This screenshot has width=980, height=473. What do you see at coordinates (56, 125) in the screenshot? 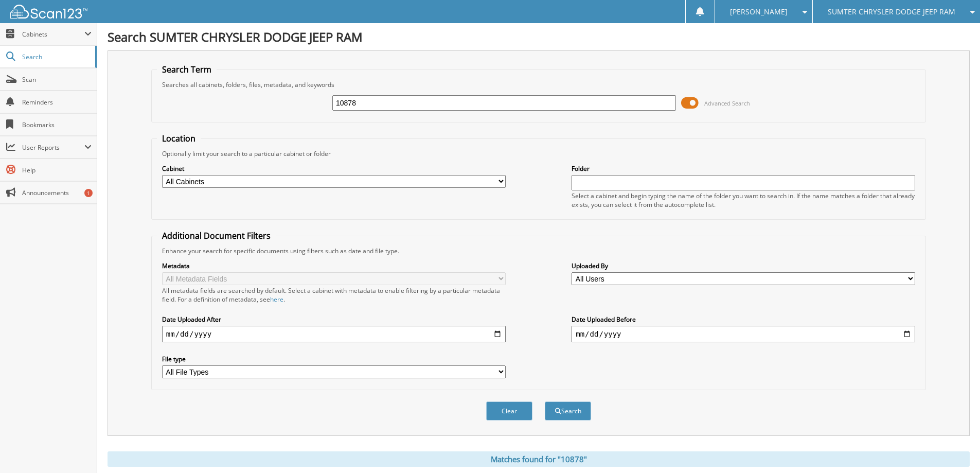
I see `span: Bookmarks` at bounding box center [56, 125].